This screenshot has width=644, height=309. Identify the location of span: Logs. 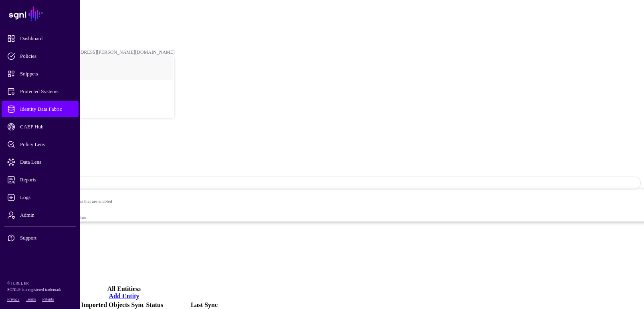
(47, 197).